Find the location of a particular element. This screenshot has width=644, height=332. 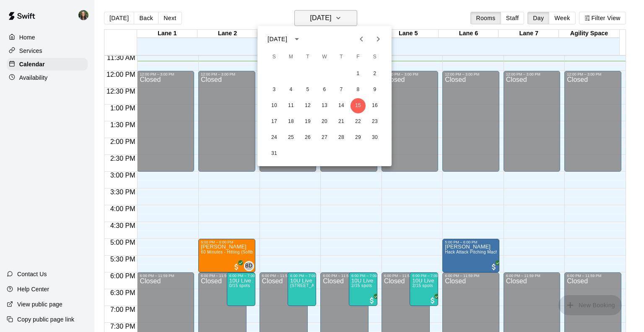

button: 23 is located at coordinates (375, 122).